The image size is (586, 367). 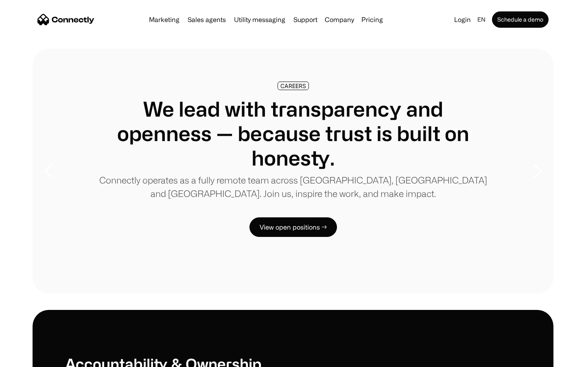 I want to click on a: Pricing, so click(x=372, y=20).